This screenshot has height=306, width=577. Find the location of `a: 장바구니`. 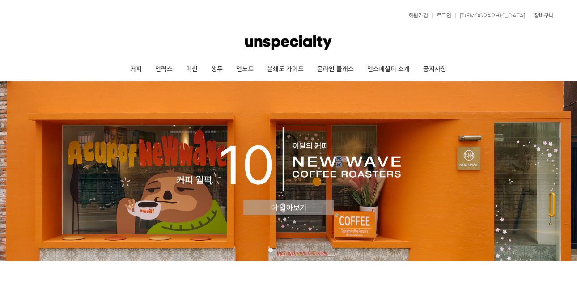

a: 장바구니 is located at coordinates (542, 16).